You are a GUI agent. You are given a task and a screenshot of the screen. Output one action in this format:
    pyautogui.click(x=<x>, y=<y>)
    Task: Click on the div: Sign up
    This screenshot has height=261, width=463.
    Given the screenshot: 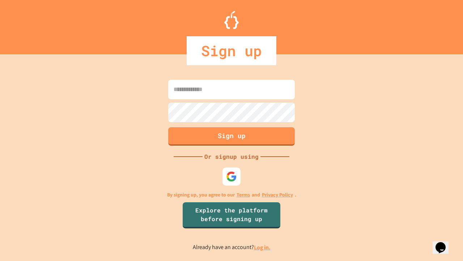 What is the action you would take?
    pyautogui.click(x=232, y=51)
    